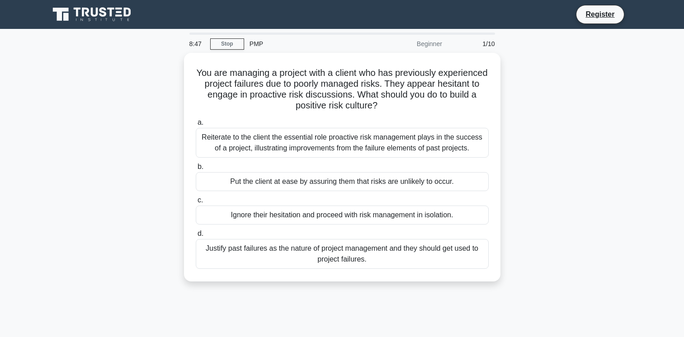 The height and width of the screenshot is (337, 684). Describe the element at coordinates (342, 254) in the screenshot. I see `div: Justify past failures as the nature of project management and they should get used to project fai...` at that location.